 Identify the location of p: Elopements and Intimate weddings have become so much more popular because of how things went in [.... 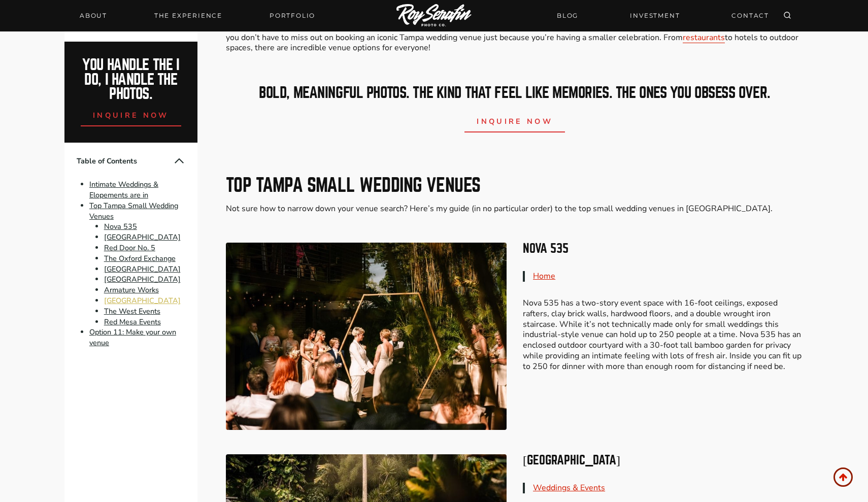
(515, 32).